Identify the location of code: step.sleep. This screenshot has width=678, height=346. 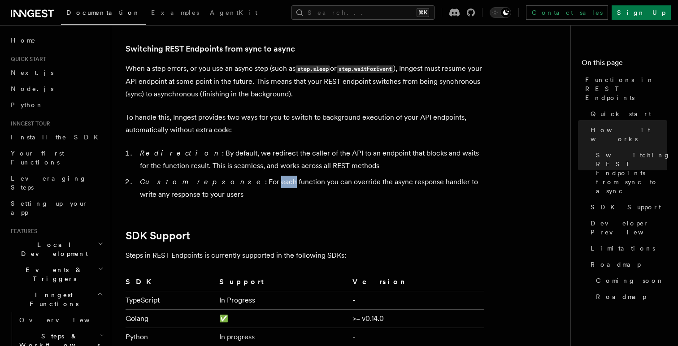
(312, 69).